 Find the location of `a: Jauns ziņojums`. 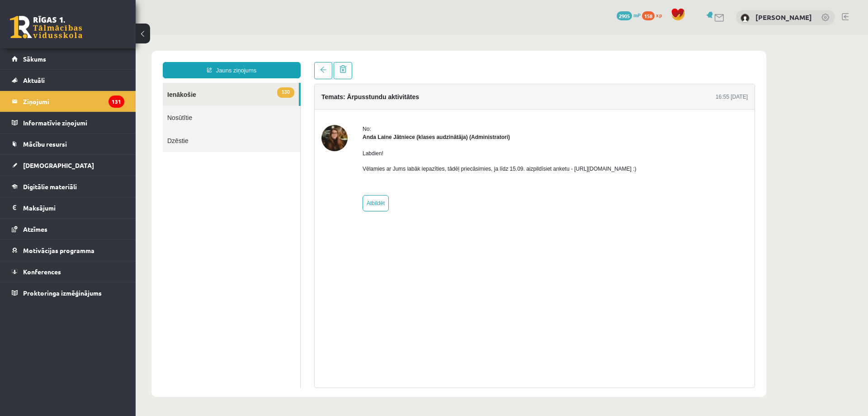

a: Jauns ziņojums is located at coordinates (96, 35).